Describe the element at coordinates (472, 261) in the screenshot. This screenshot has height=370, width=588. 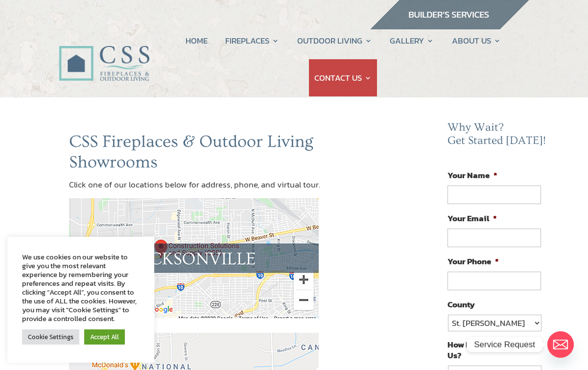
I see `label: Your Phone` at that location.